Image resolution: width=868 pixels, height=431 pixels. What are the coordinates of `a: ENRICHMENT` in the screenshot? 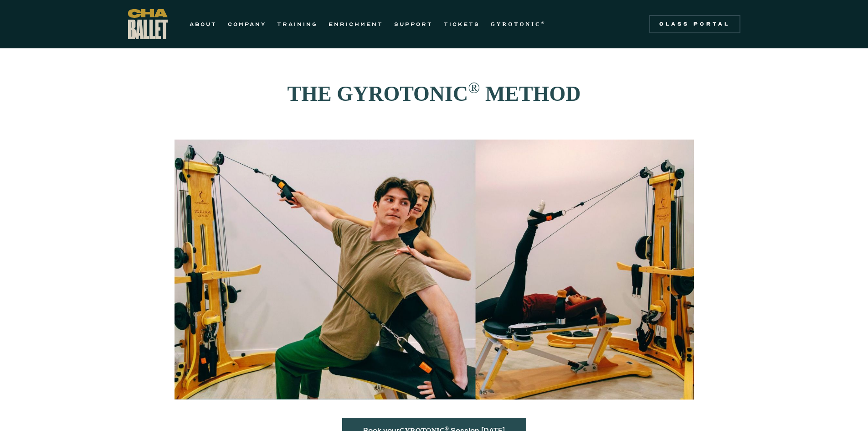 It's located at (356, 24).